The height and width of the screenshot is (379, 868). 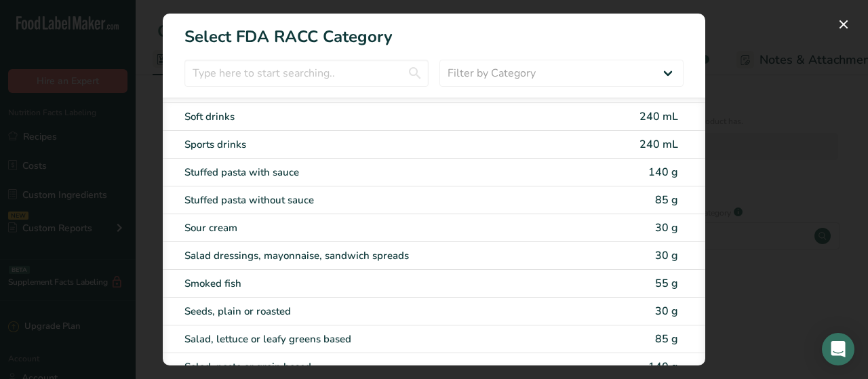 I want to click on div: Salad, lettuce or leafy greens based, so click(x=377, y=339).